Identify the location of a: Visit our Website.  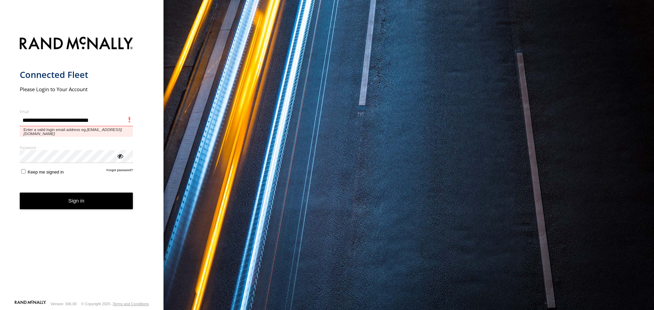
(30, 304).